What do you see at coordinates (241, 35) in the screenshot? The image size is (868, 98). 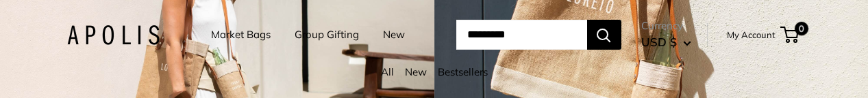 I see `a: Market Bags` at bounding box center [241, 35].